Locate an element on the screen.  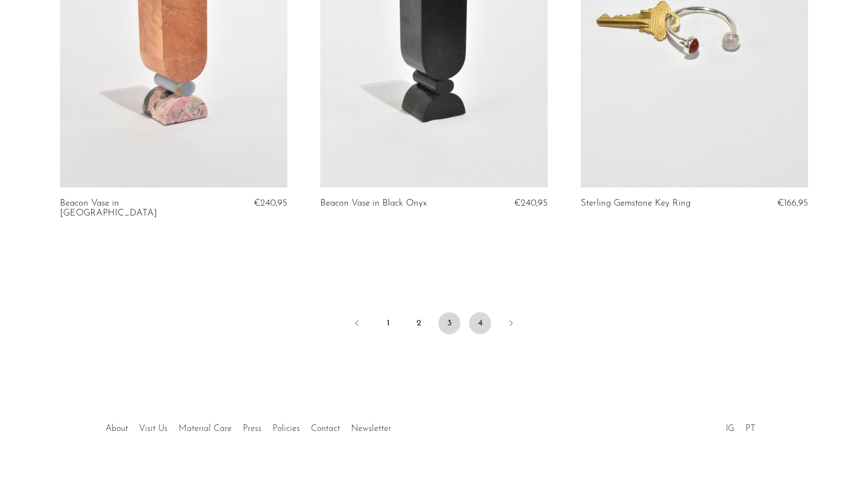
a: Beacon Vase in Black Onyx is located at coordinates (373, 203).